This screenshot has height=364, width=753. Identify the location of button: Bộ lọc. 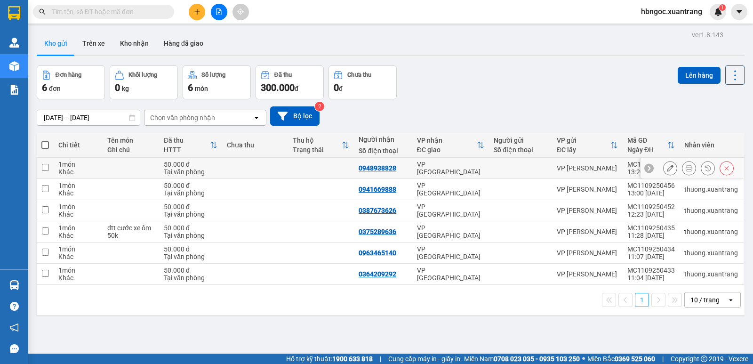
(295, 116).